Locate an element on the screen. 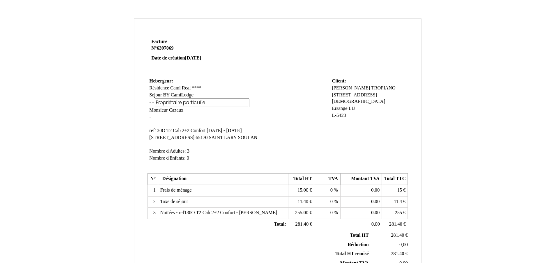 The height and width of the screenshot is (263, 555). th: N° is located at coordinates (152, 179).